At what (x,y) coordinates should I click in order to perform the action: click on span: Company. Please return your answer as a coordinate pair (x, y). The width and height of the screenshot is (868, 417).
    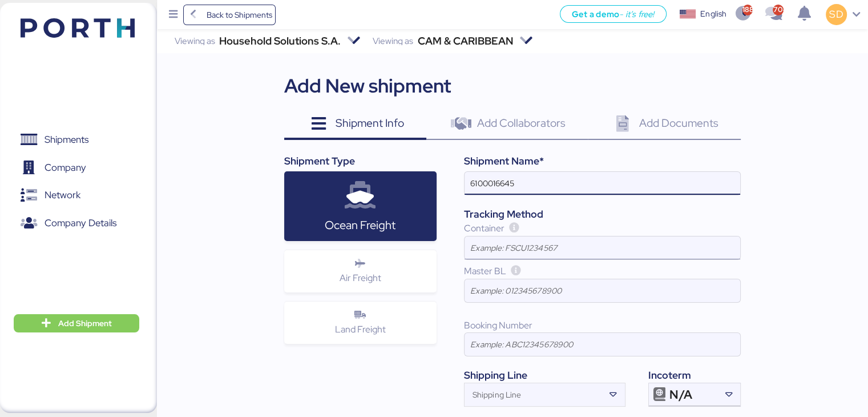
    Looking at the image, I should click on (65, 168).